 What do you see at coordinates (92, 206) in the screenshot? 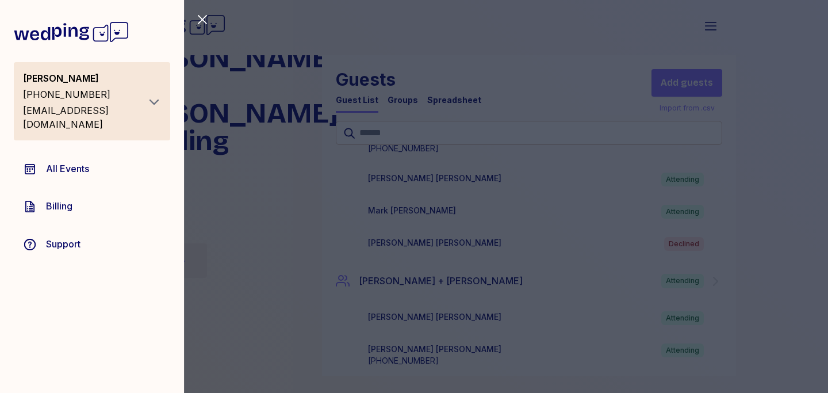
I see `a: Billing` at bounding box center [92, 206].